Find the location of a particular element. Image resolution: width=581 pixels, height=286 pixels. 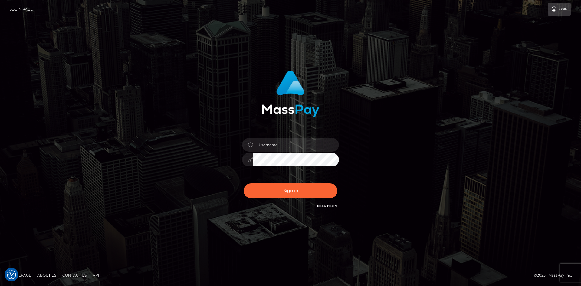

a: Homepage is located at coordinates (20, 275).